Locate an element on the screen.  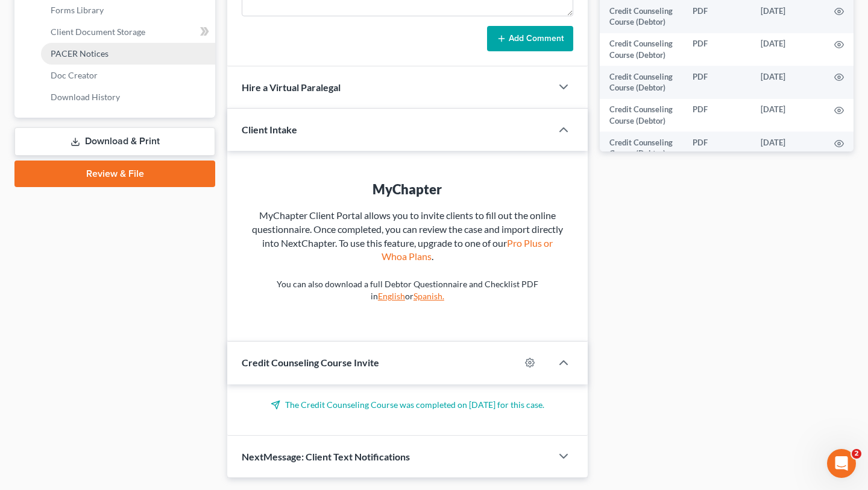
span: Doc Creator is located at coordinates (74, 75).